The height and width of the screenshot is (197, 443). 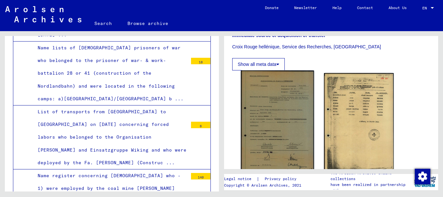 What do you see at coordinates (371, 187) in the screenshot?
I see `p: have been realized in partnership with` at bounding box center [371, 187].